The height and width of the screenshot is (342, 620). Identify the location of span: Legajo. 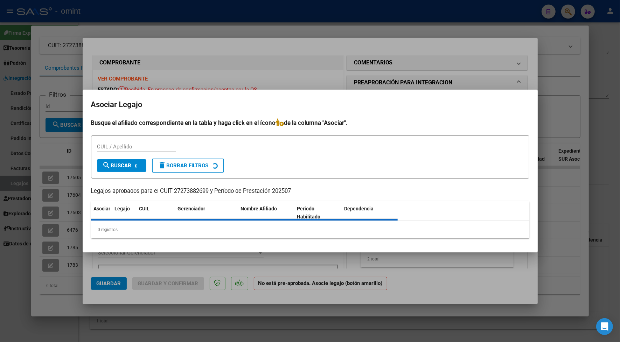
(122, 209).